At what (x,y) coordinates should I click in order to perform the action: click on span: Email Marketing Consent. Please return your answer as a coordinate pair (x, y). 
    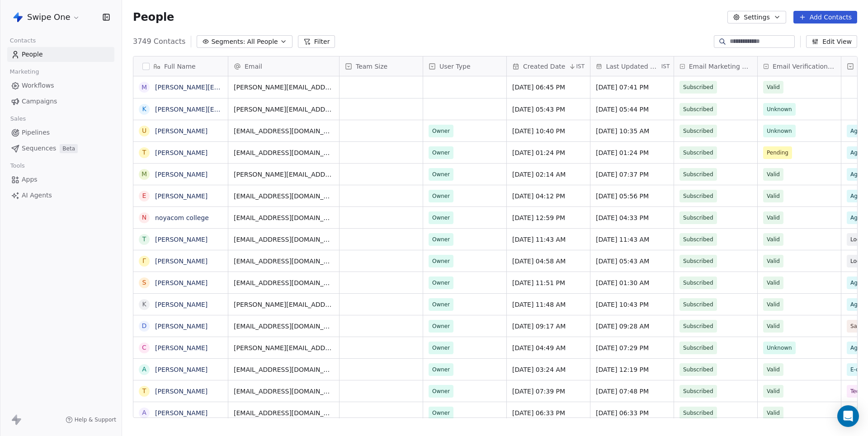
    Looking at the image, I should click on (720, 67).